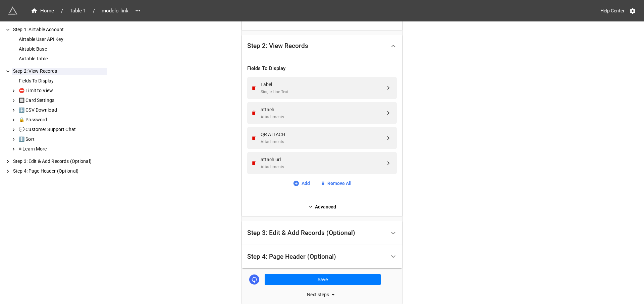 The image size is (644, 308). I want to click on div: ⛔ Limit to View, so click(62, 90).